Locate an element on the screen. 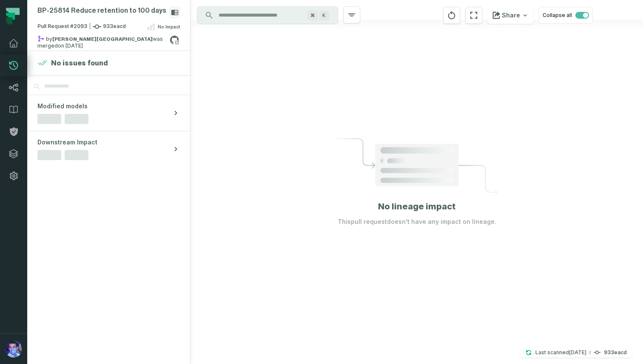  div: BP-25814 Reduce retention to 100 days is located at coordinates (102, 11).